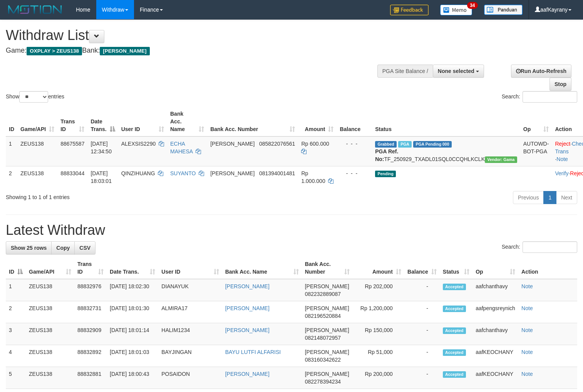 This screenshot has height=392, width=583. Describe the element at coordinates (458, 72) in the screenshot. I see `button: None selected` at that location.